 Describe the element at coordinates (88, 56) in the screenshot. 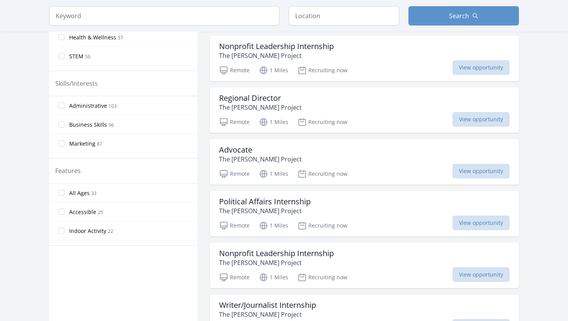

I see `span: 56` at that location.